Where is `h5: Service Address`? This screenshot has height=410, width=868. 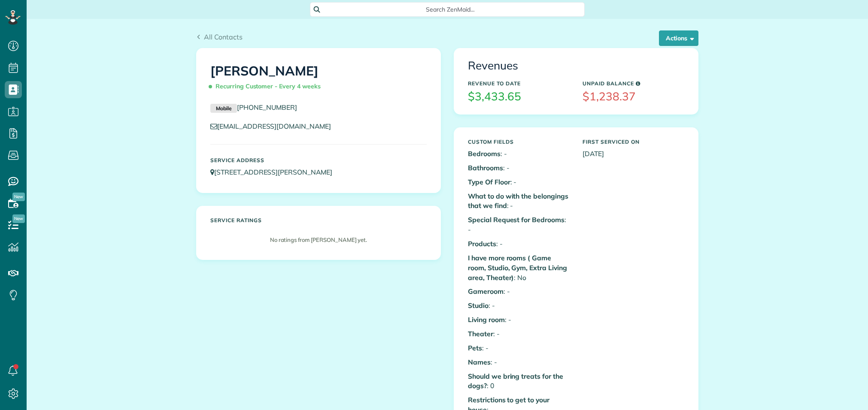
h5: Service Address is located at coordinates (318, 160).